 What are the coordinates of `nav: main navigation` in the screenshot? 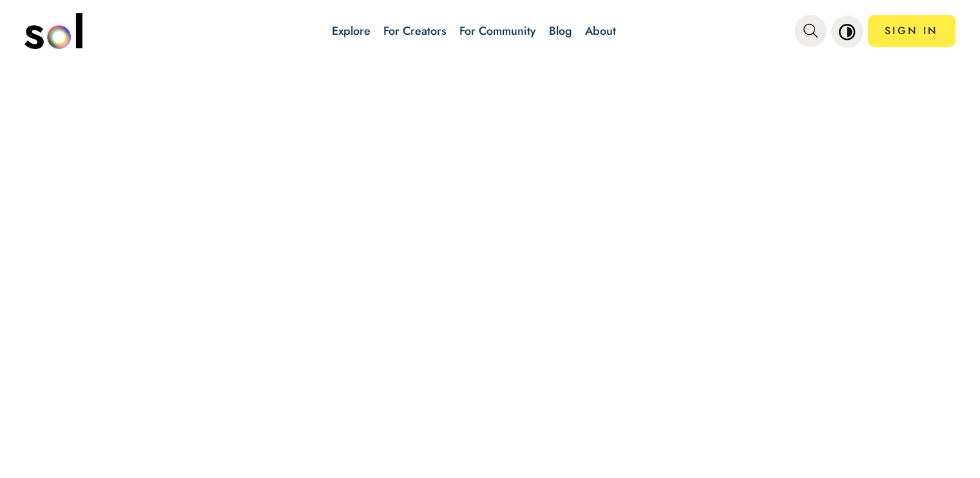 It's located at (490, 31).